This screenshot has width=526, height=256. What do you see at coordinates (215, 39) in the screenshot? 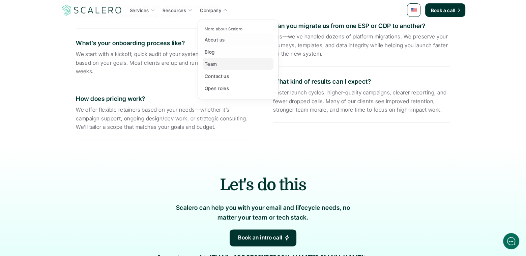
I see `p: About us` at bounding box center [215, 39].